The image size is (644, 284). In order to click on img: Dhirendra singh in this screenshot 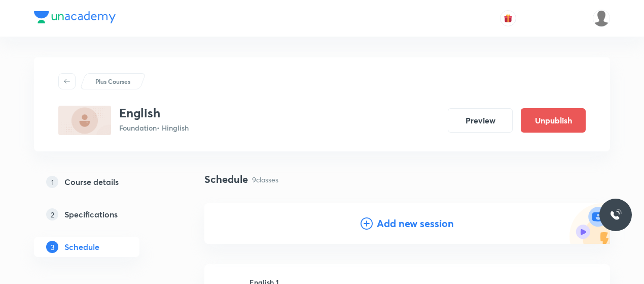, I will do `click(602, 18)`.